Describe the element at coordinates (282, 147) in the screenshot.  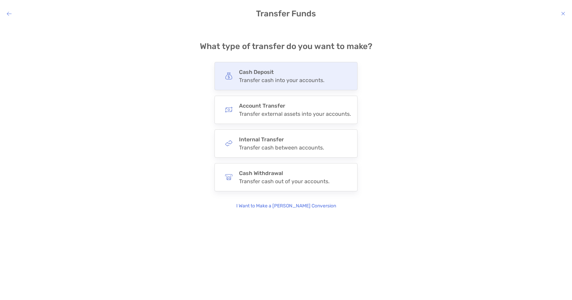
I see `div: Transfer cash between accounts.` at that location.